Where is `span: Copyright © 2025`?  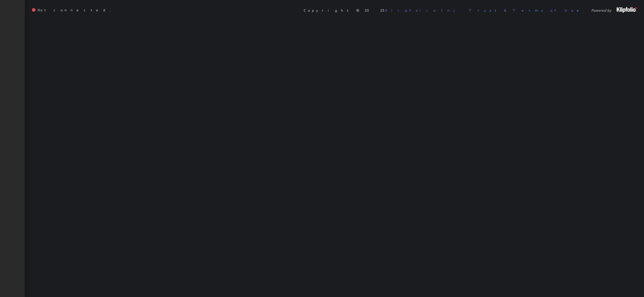 span: Copyright © 2025 is located at coordinates (383, 10).